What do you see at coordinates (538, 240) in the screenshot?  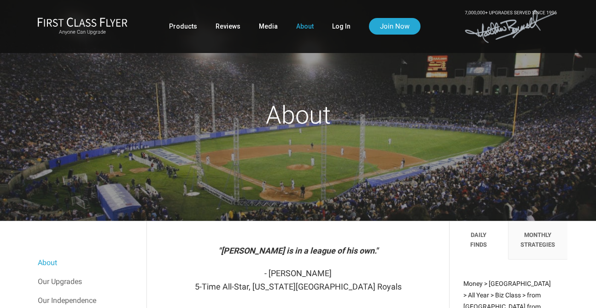 I see `li: Monthly Strategies` at bounding box center [538, 240].